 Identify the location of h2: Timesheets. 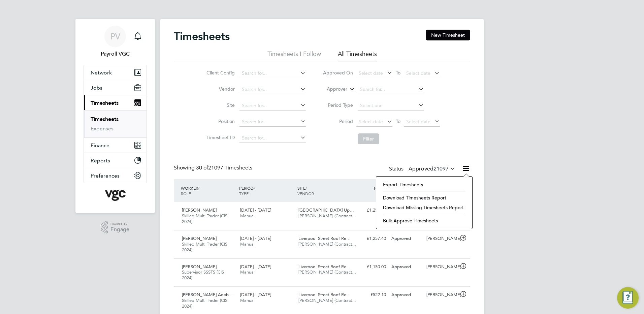
(202, 36).